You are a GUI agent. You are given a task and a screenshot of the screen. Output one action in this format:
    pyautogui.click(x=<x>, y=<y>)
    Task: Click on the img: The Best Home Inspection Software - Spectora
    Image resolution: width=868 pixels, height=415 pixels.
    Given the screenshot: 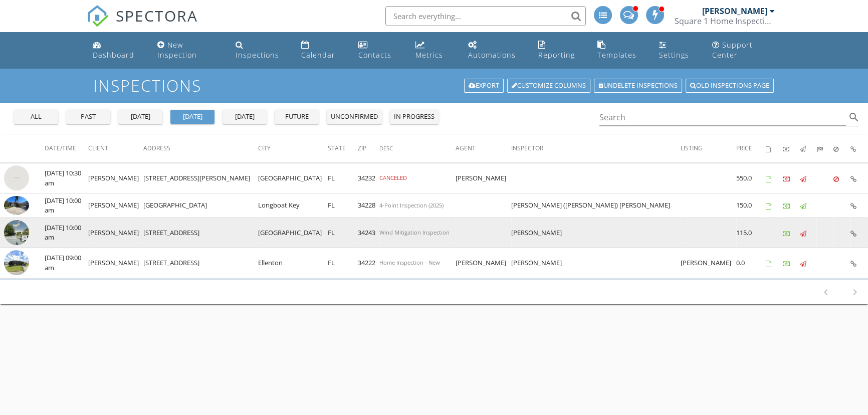 What is the action you would take?
    pyautogui.click(x=98, y=16)
    